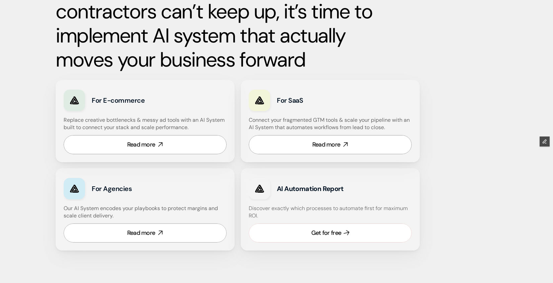 Image resolution: width=553 pixels, height=283 pixels. I want to click on a: Get for free, so click(330, 233).